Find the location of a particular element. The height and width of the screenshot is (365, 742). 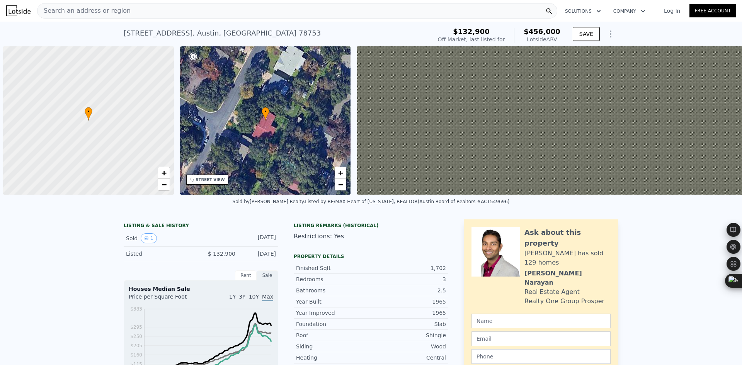

span: 1Y is located at coordinates (232, 297).